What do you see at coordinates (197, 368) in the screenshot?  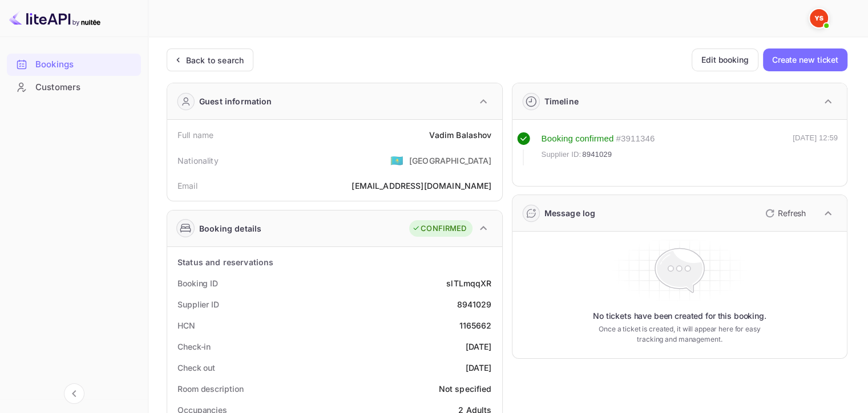 I see `div: Check out` at bounding box center [197, 368].